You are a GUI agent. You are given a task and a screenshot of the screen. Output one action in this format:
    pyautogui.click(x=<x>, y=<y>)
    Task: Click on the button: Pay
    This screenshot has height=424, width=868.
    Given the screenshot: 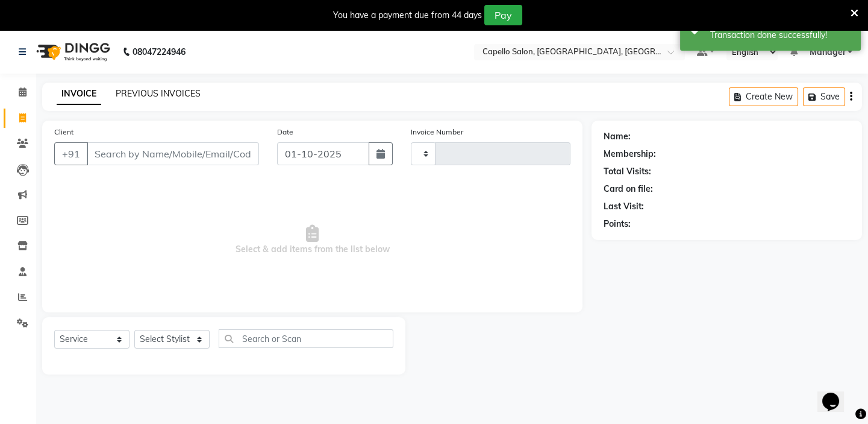 What is the action you would take?
    pyautogui.click(x=503, y=15)
    